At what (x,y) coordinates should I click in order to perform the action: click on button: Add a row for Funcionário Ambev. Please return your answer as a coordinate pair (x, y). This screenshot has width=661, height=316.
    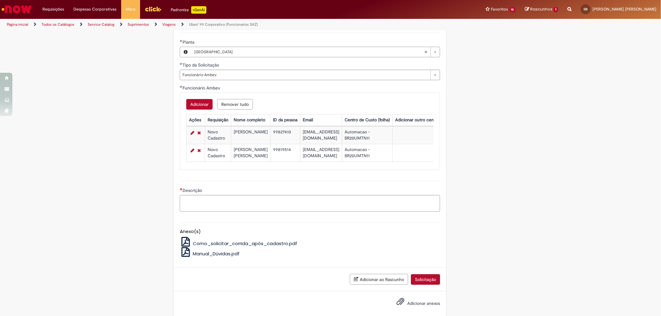
    Looking at the image, I should click on (199, 104).